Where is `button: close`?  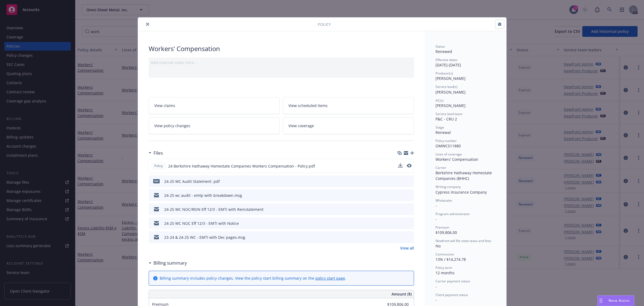 button: close is located at coordinates (147, 24).